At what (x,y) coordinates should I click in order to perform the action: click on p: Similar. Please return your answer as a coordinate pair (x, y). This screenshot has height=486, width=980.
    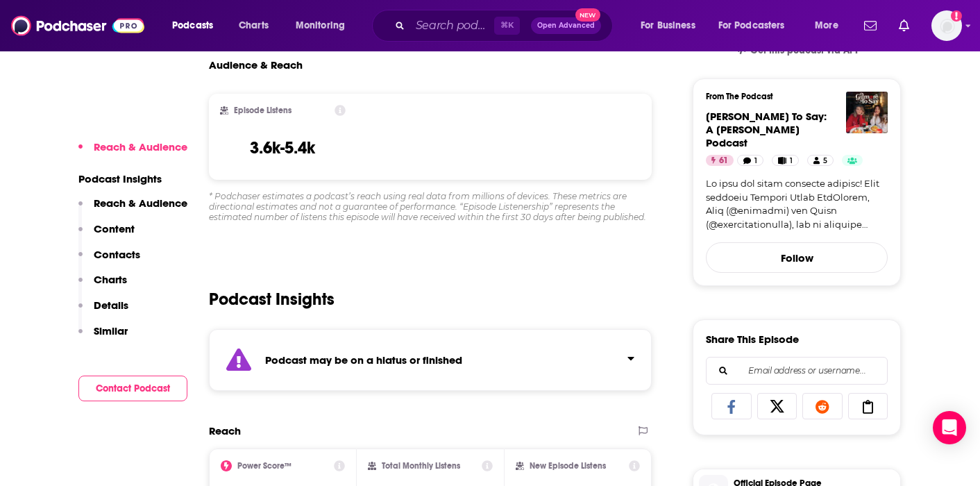
    Looking at the image, I should click on (110, 330).